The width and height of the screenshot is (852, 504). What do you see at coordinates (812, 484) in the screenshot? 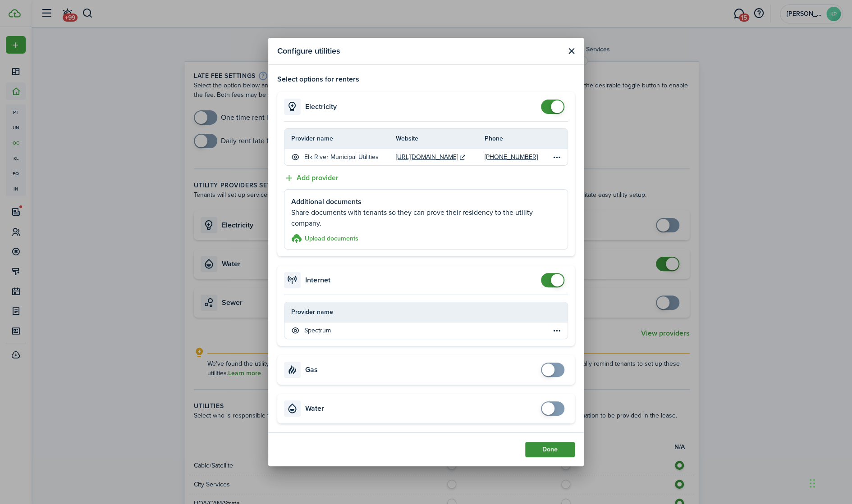
I see `div: Drag` at bounding box center [812, 484].